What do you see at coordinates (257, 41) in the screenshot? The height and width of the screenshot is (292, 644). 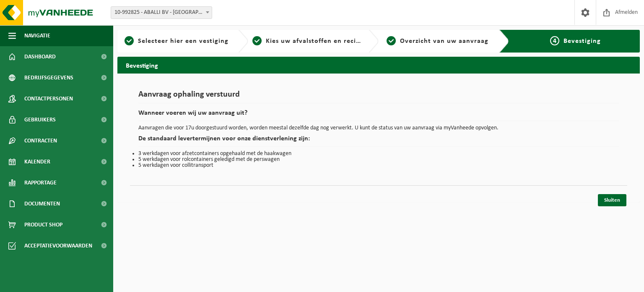 I see `span: 2` at bounding box center [257, 41].